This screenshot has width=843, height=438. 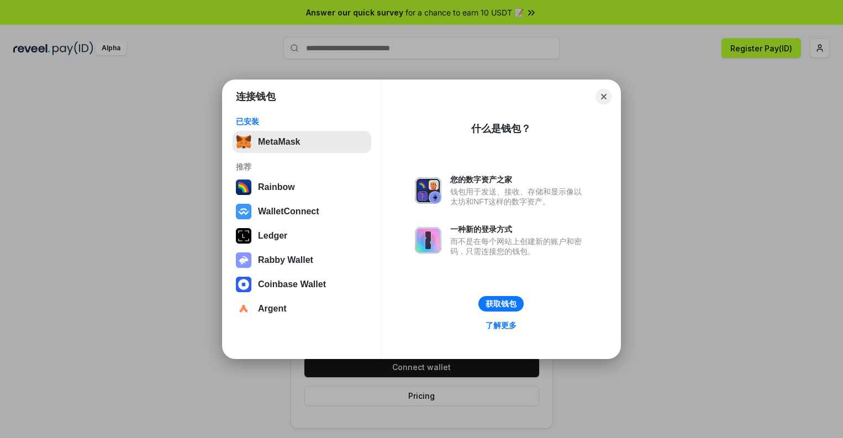 I want to click on div: 您的数字资产之家, so click(x=519, y=180).